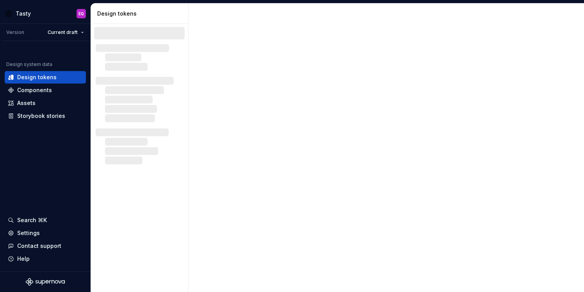  Describe the element at coordinates (39, 246) in the screenshot. I see `div: Contact support` at that location.